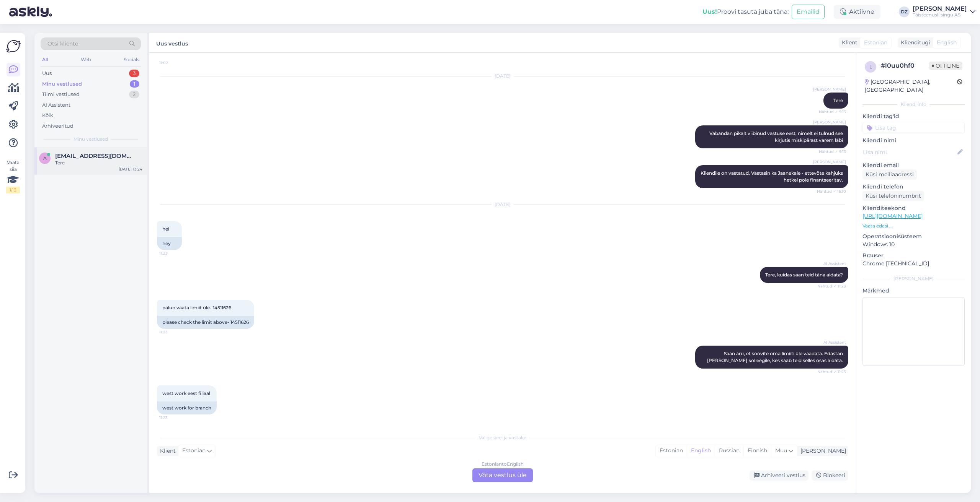 The width and height of the screenshot is (980, 502). Describe the element at coordinates (169, 244) in the screenshot. I see `div: hey` at that location.